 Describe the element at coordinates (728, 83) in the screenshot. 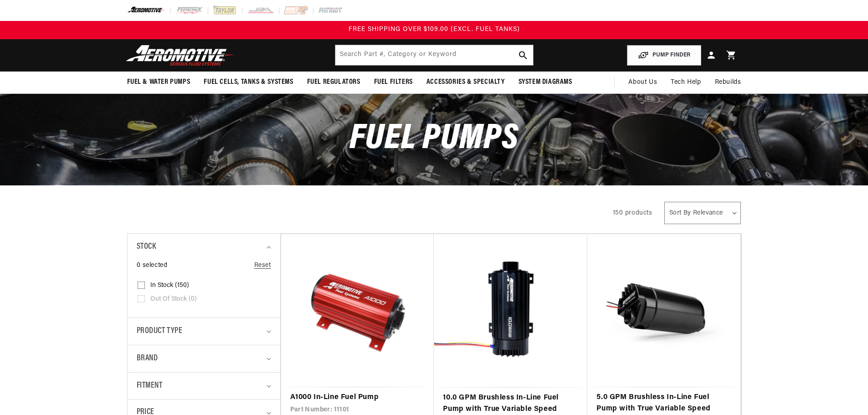

I see `summary: Rebuilds` at that location.